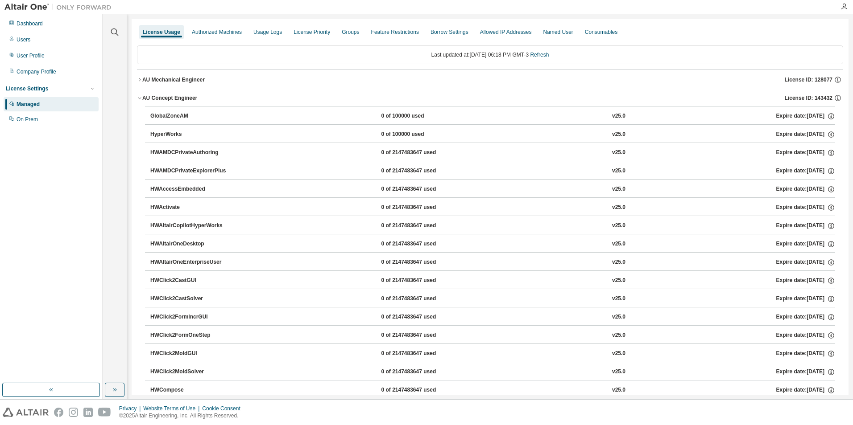  I want to click on img: linkedin.svg, so click(88, 412).